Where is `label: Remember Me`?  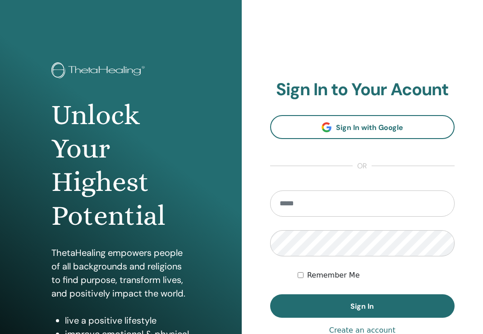 label: Remember Me is located at coordinates (333, 275).